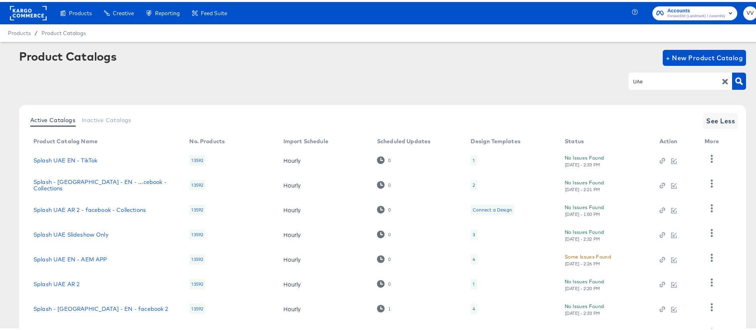 Image resolution: width=756 pixels, height=330 pixels. I want to click on div: 2, so click(474, 183).